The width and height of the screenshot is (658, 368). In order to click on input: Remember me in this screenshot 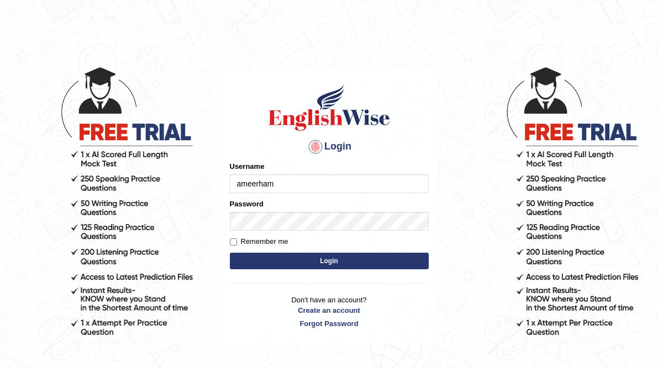, I will do `click(233, 242)`.